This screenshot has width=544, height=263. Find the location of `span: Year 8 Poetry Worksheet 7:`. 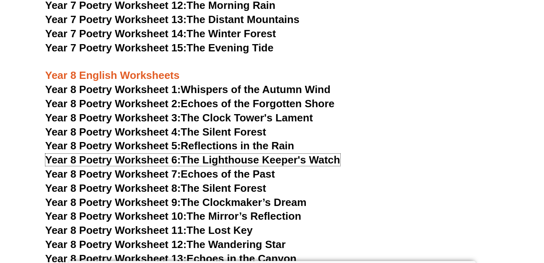

span: Year 8 Poetry Worksheet 7: is located at coordinates (113, 174).